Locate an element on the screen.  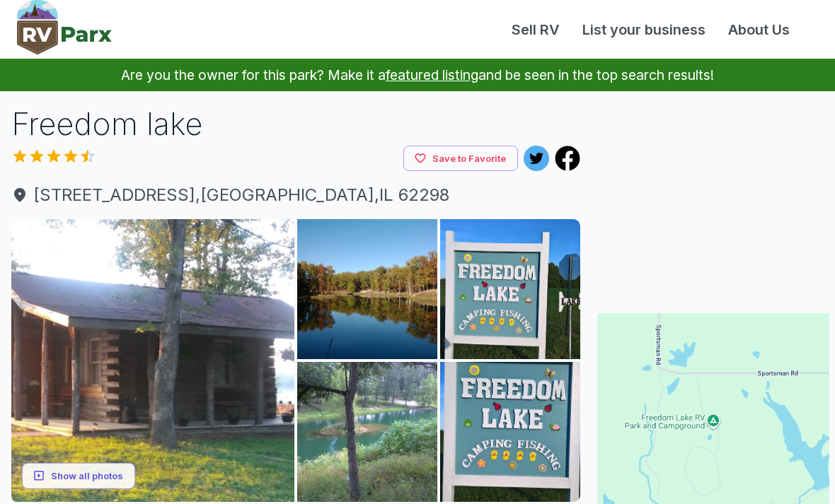
a: List your business is located at coordinates (644, 29).